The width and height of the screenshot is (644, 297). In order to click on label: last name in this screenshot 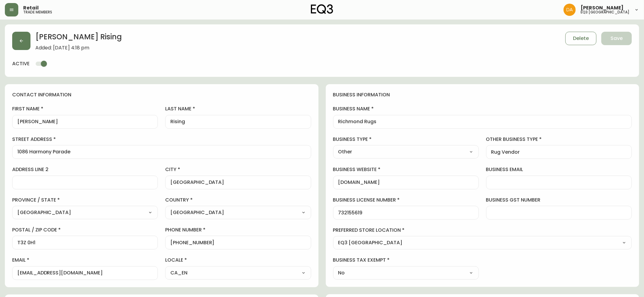, I will do `click(238, 109)`.